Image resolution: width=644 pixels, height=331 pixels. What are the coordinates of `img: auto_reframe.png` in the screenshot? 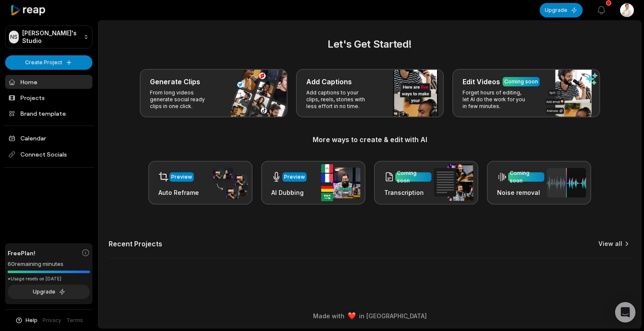 It's located at (228, 184).